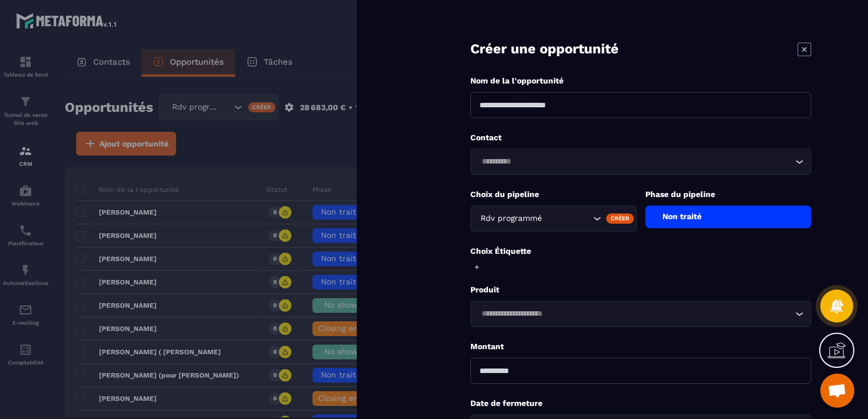  Describe the element at coordinates (641, 290) in the screenshot. I see `p: Produit` at that location.